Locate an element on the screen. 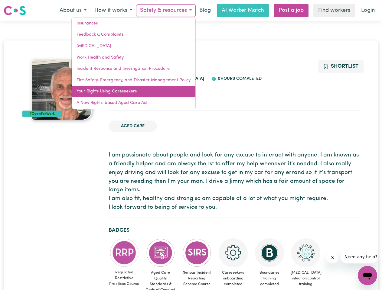 Image resolution: width=382 pixels, height=290 pixels. span: 0 hours completed is located at coordinates (239, 79).